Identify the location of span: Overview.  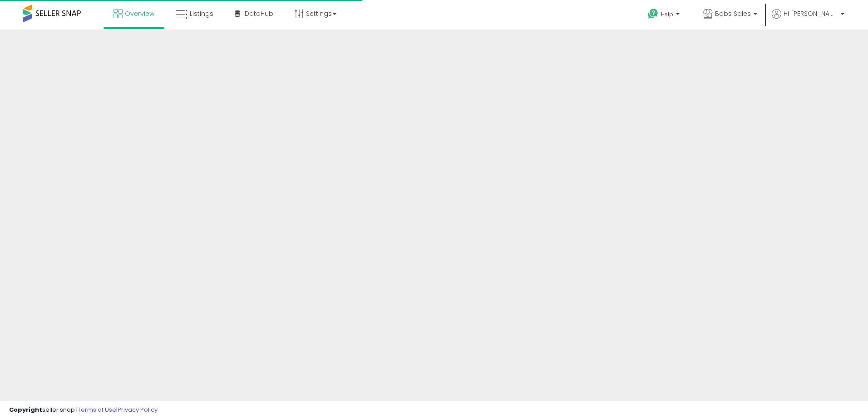
(140, 14).